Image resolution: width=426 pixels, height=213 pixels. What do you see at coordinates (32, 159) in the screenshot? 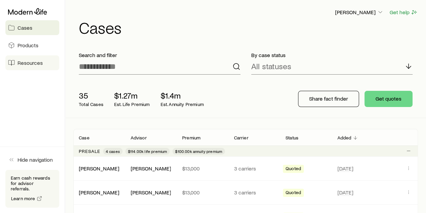
I see `button: Hide navigation` at bounding box center [32, 159].